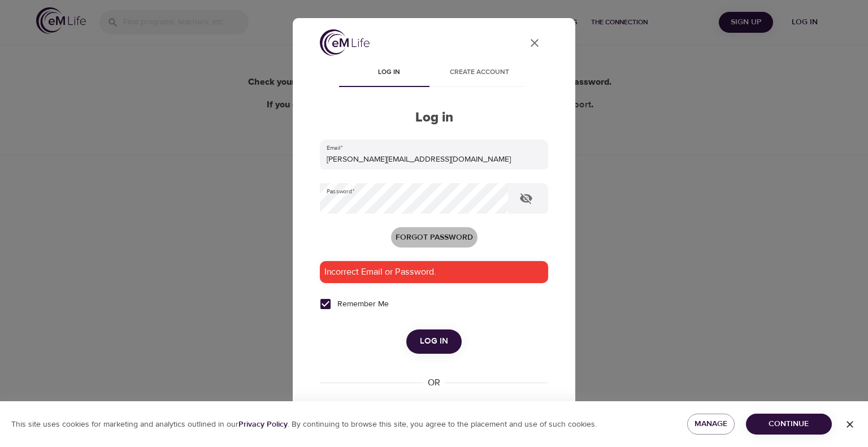 This screenshot has width=868, height=447. What do you see at coordinates (534, 43) in the screenshot?
I see `button: close` at bounding box center [534, 43].